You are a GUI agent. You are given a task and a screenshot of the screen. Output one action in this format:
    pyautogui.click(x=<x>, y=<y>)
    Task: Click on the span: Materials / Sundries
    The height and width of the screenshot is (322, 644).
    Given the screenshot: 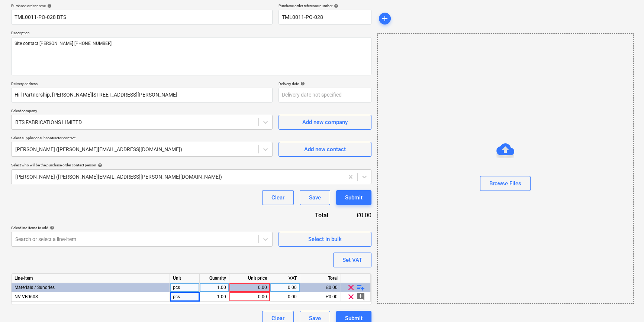 What is the action you would take?
    pyautogui.click(x=34, y=288)
    